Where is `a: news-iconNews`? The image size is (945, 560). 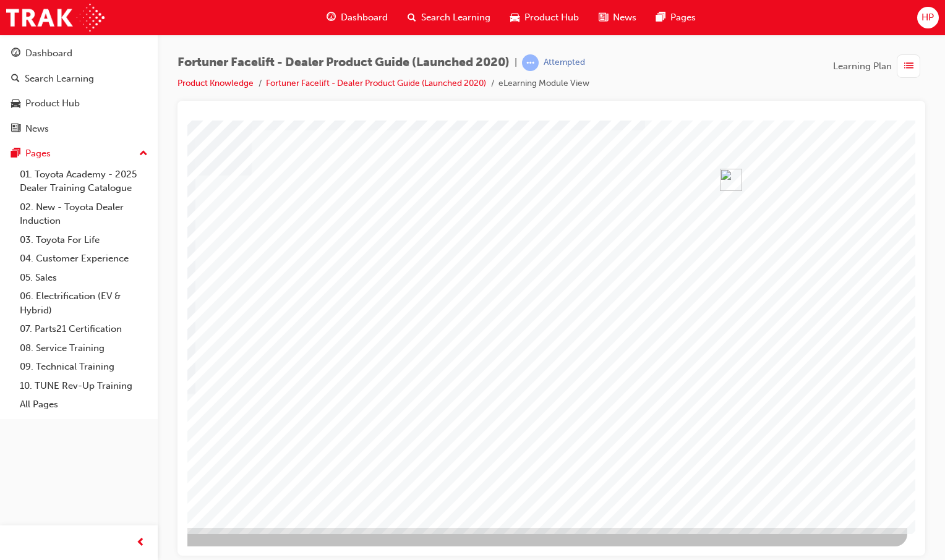
a: news-iconNews is located at coordinates (617, 17).